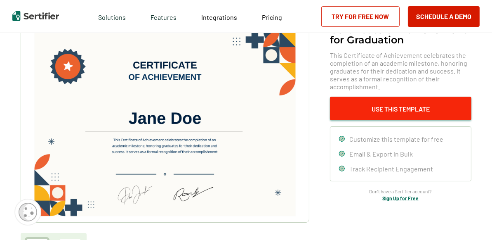 Image resolution: width=492 pixels, height=240 pixels. I want to click on a: Sign Up for Free, so click(401, 198).